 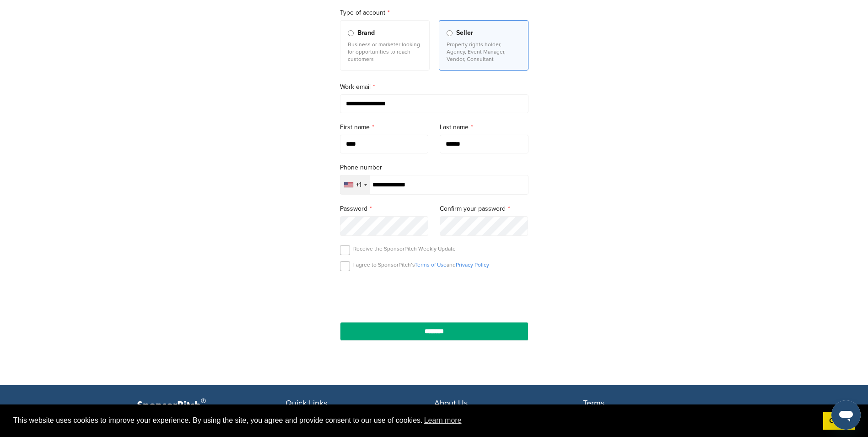 I want to click on p: SponsorPitch, so click(x=211, y=406).